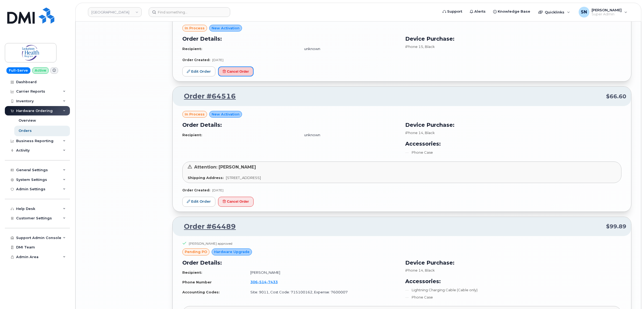 The image size is (644, 309). I want to click on a: Support, so click(452, 12).